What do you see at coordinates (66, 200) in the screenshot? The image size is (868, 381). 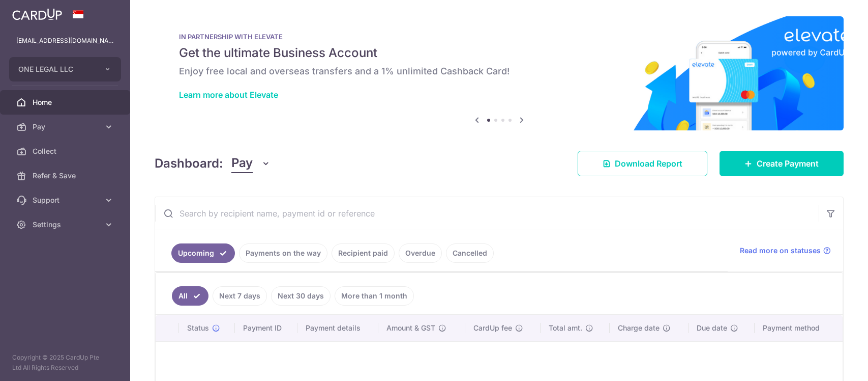 I see `span: Support` at bounding box center [66, 200].